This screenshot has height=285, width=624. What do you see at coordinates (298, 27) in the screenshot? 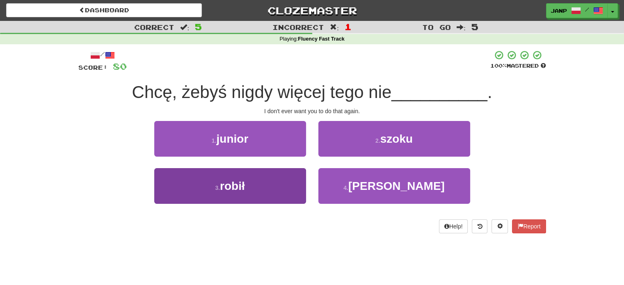
I see `span: Incorrect` at bounding box center [298, 27].